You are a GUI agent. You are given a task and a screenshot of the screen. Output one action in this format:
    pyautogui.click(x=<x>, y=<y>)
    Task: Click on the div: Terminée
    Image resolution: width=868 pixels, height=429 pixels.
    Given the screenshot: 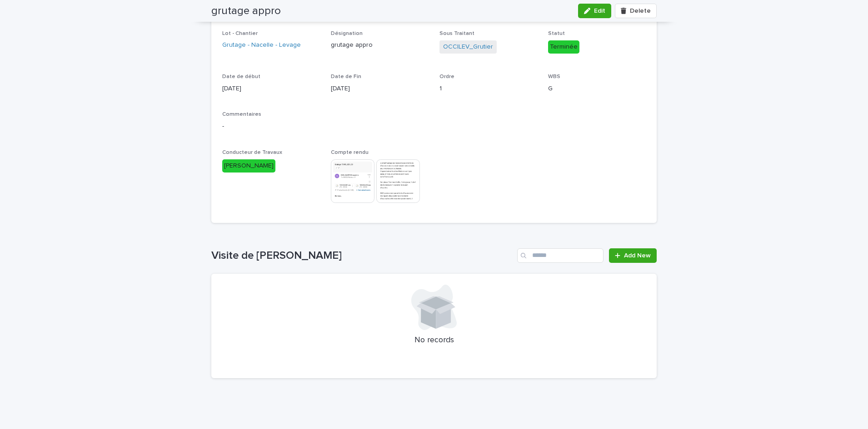 What is the action you would take?
    pyautogui.click(x=564, y=47)
    